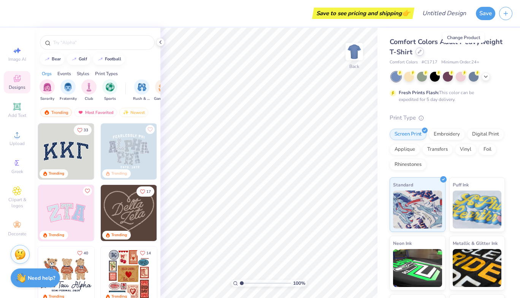  What do you see at coordinates (417, 268) in the screenshot?
I see `img: Neon Ink` at bounding box center [417, 268].